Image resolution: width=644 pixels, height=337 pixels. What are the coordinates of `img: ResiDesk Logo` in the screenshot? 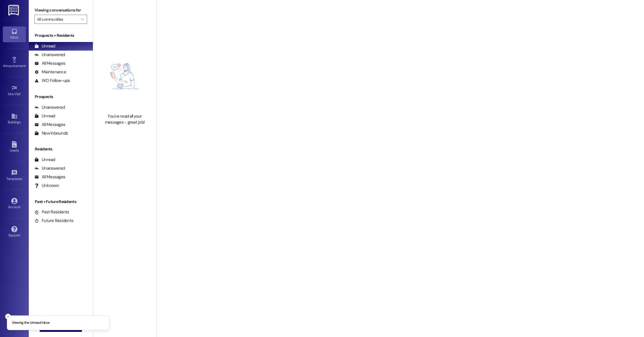 It's located at (14, 10).